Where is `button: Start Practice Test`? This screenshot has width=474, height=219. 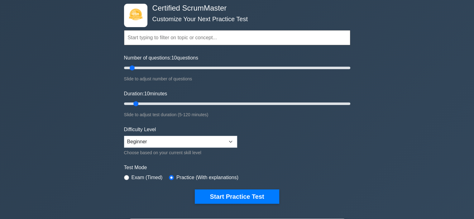 button: Start Practice Test is located at coordinates (237, 197).